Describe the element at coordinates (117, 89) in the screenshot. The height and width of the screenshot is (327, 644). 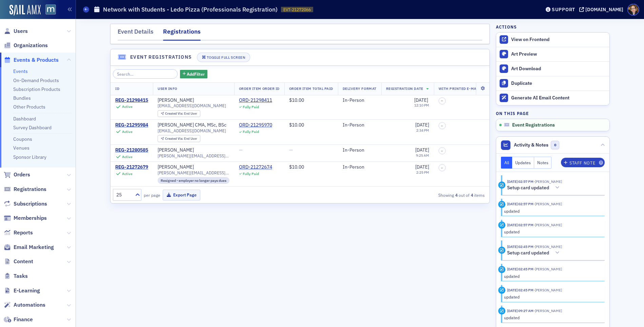
I see `span: ID` at that location.